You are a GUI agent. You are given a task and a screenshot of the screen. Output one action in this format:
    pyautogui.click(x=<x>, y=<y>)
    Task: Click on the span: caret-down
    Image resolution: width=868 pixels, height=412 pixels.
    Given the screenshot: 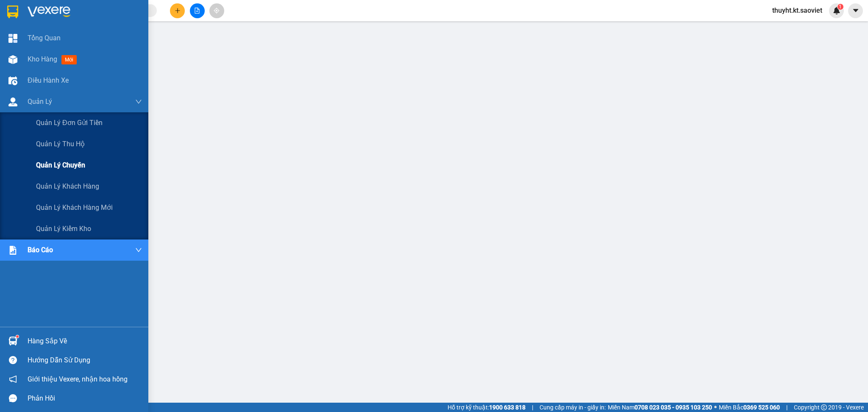 What is the action you would take?
    pyautogui.click(x=856, y=10)
    